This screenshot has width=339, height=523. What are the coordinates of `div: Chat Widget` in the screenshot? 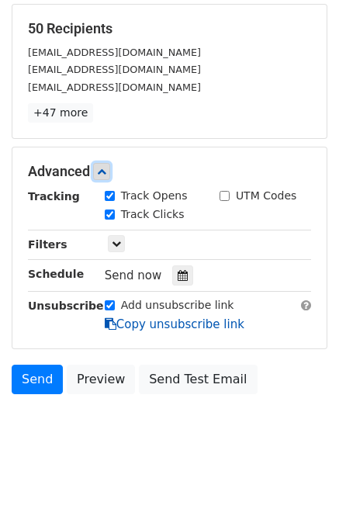 It's located at (300, 485).